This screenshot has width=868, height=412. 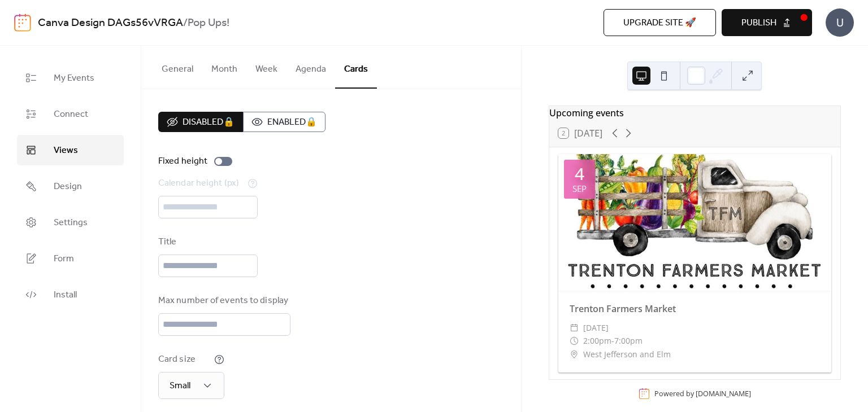 I want to click on b: Pop Ups!, so click(x=209, y=23).